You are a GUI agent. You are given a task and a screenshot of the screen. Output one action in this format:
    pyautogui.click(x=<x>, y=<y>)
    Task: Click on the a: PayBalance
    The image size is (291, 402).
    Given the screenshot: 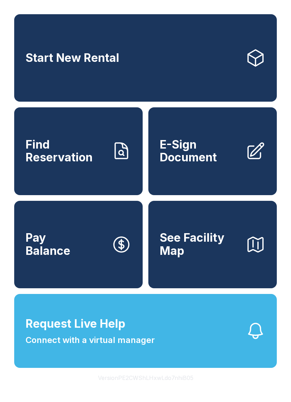 What is the action you would take?
    pyautogui.click(x=79, y=244)
    